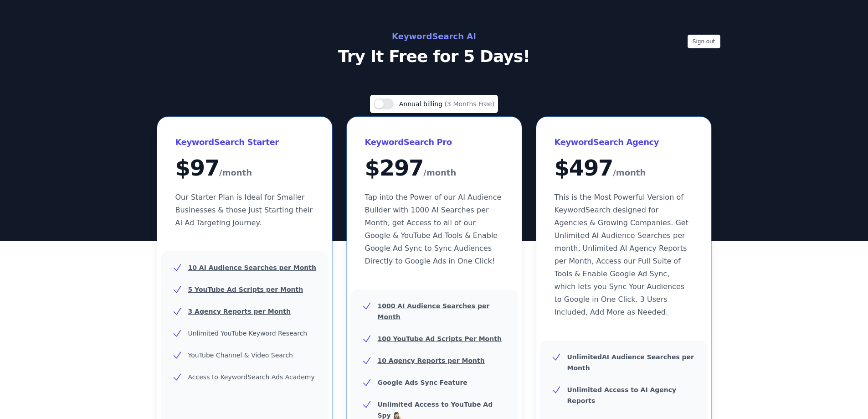 Image resolution: width=868 pixels, height=419 pixels. What do you see at coordinates (623, 395) in the screenshot?
I see `b: Unlimited Access to AI Agency Reports` at bounding box center [623, 395].